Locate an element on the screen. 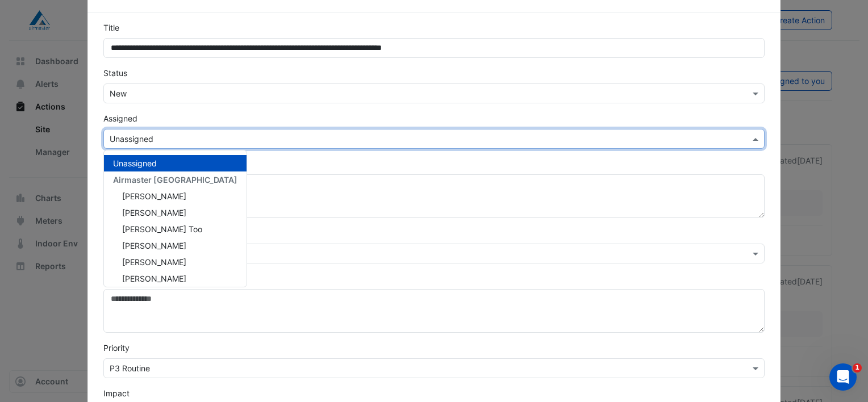 This screenshot has height=402, width=868. label: Priority is located at coordinates (116, 348).